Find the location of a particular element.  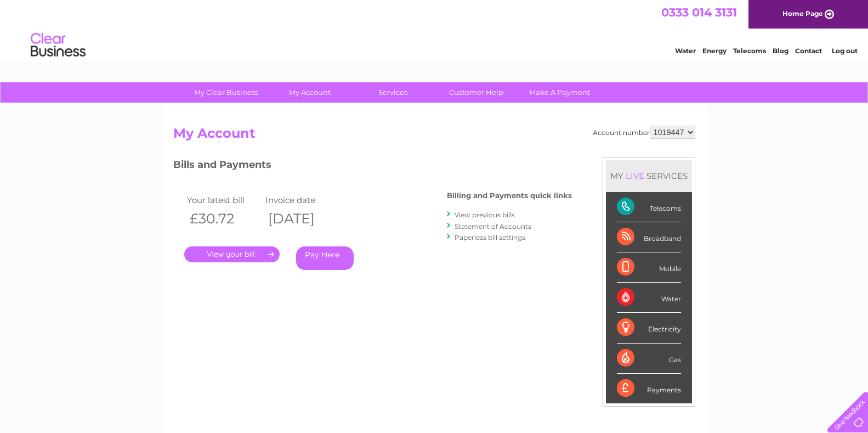

a: My Clear Business is located at coordinates (226, 92).